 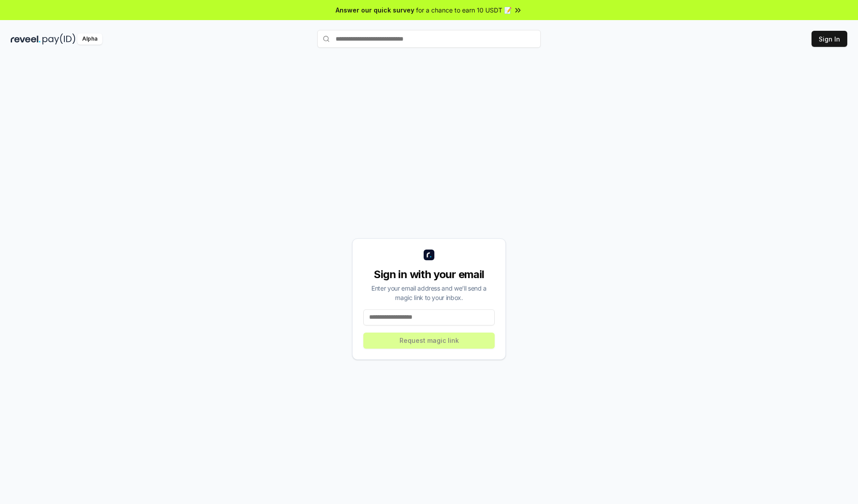 What do you see at coordinates (464, 10) in the screenshot?
I see `span: for a chance to earn 10 USDT 📝` at bounding box center [464, 10].